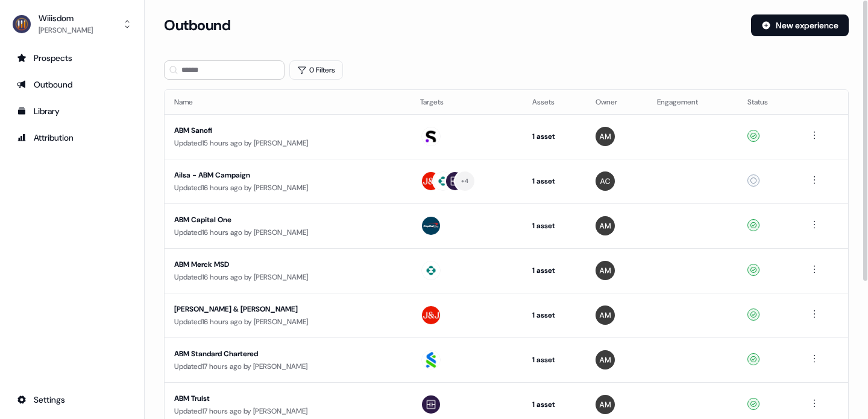 This screenshot has width=868, height=419. What do you see at coordinates (283, 353) in the screenshot?
I see `div: ABM Standard Chartered` at bounding box center [283, 353].